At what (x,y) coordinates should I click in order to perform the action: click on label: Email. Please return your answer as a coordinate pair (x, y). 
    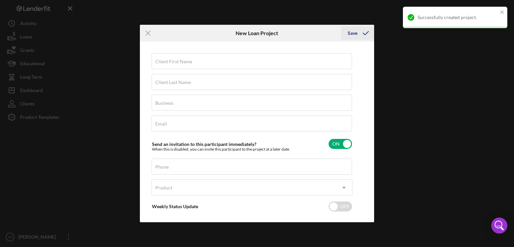
    Looking at the image, I should click on (161, 124).